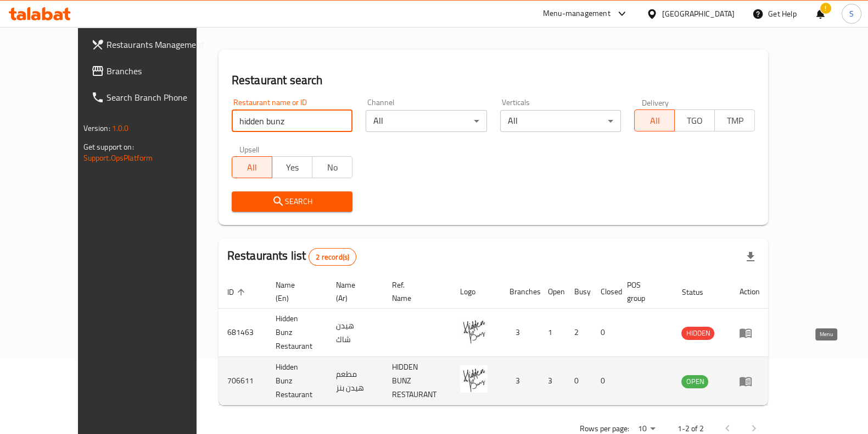 The height and width of the screenshot is (434, 868). Describe the element at coordinates (698, 333) in the screenshot. I see `span: HIDDEN` at that location.